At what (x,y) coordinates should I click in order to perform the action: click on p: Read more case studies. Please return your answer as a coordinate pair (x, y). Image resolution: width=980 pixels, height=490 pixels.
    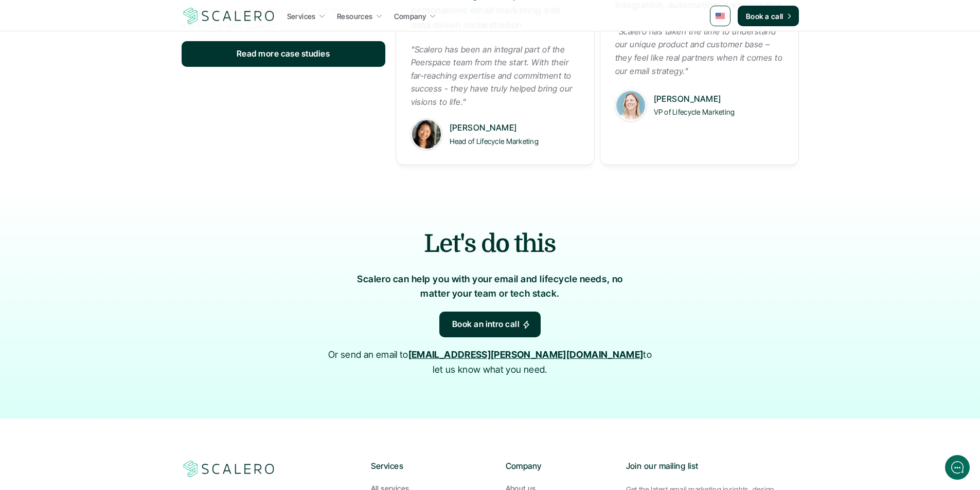
    Looking at the image, I should click on (284, 54).